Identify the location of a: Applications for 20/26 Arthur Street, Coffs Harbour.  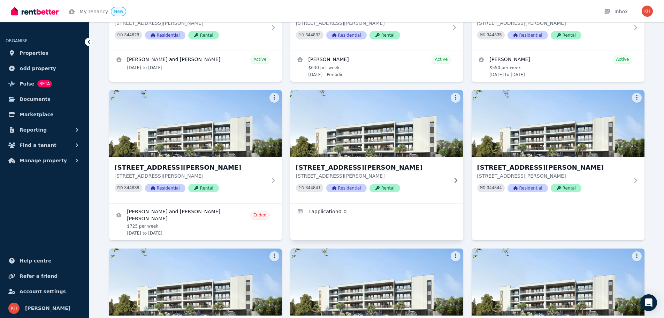
(377, 212).